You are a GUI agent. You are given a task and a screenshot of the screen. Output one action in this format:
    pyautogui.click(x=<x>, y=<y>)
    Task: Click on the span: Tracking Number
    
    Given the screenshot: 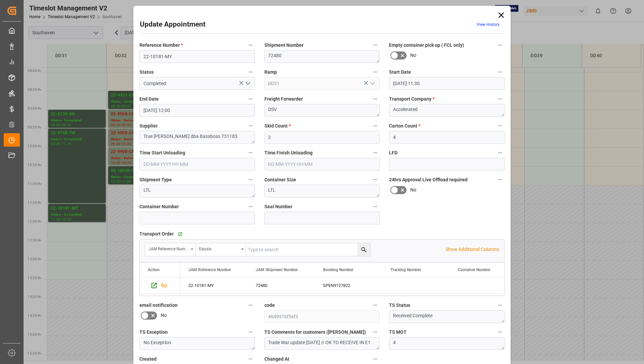 What is the action you would take?
    pyautogui.click(x=406, y=270)
    